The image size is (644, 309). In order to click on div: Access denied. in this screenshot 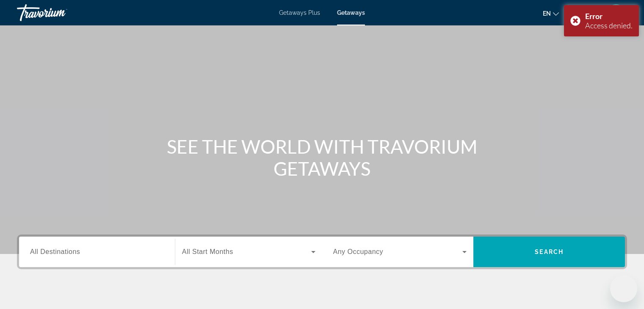, I will do `click(609, 25)`.